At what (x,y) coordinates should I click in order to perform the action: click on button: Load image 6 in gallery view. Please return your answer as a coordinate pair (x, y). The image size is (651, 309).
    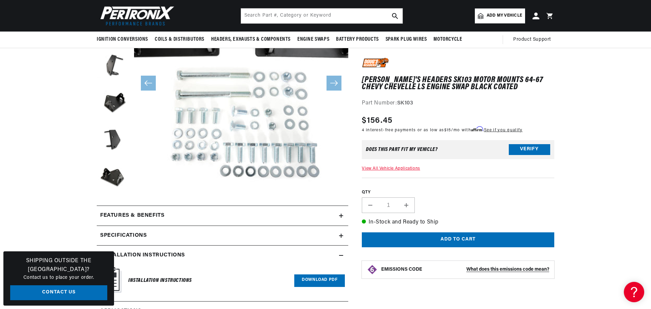
    Looking at the image, I should click on (114, 178).